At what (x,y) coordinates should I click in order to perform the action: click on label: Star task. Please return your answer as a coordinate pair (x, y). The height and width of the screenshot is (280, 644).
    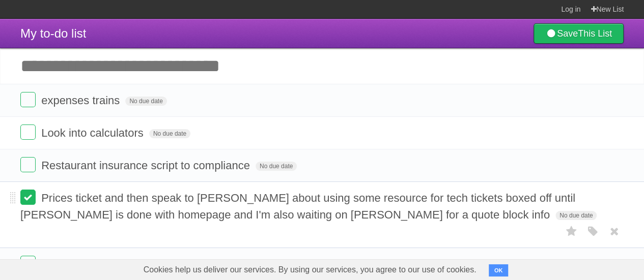
    Looking at the image, I should click on (571, 232).